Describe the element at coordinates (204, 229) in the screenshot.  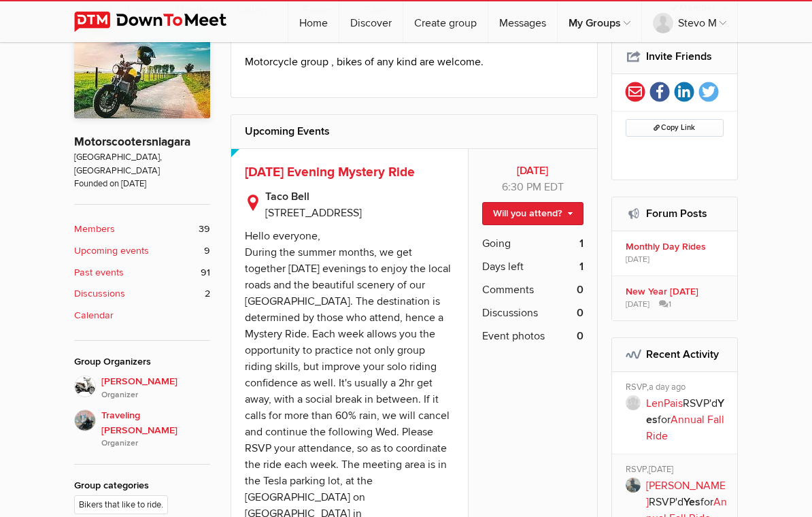
I see `span: 39` at that location.